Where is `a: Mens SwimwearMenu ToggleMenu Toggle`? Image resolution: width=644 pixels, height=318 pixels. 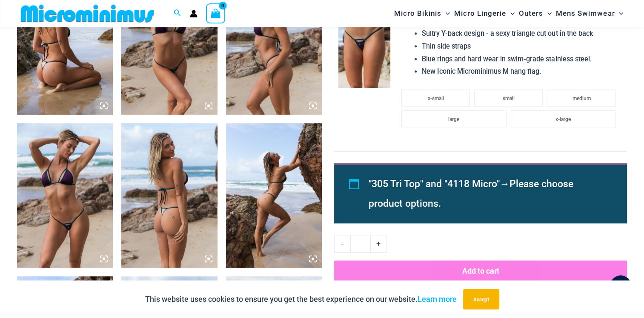
a: Mens SwimwearMenu ToggleMenu Toggle is located at coordinates (589, 13).